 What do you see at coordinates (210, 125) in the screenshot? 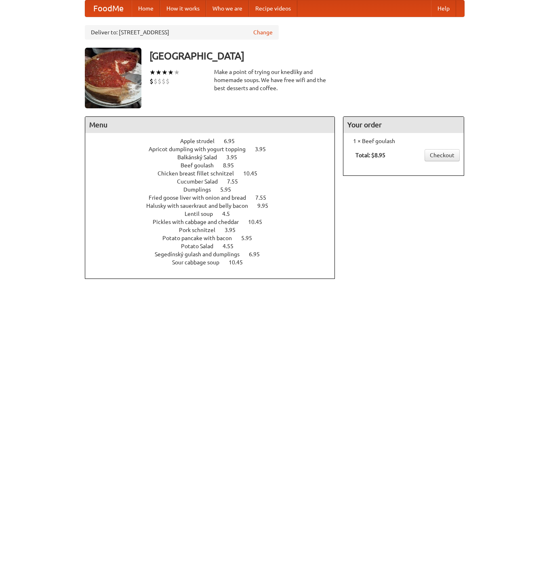
I see `h4: Menu` at bounding box center [210, 125].